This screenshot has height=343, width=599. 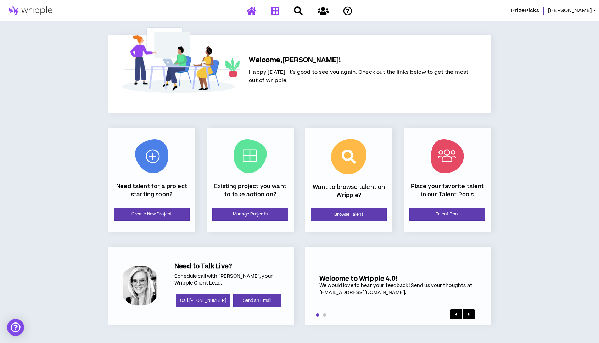 I want to click on p: Place your favorite talent in our Talent Pools, so click(x=448, y=190).